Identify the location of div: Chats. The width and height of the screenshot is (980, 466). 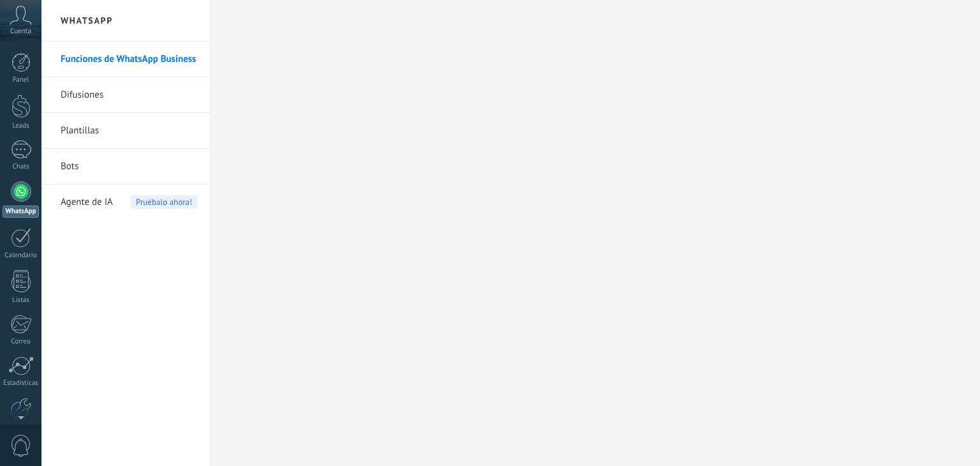
(21, 167).